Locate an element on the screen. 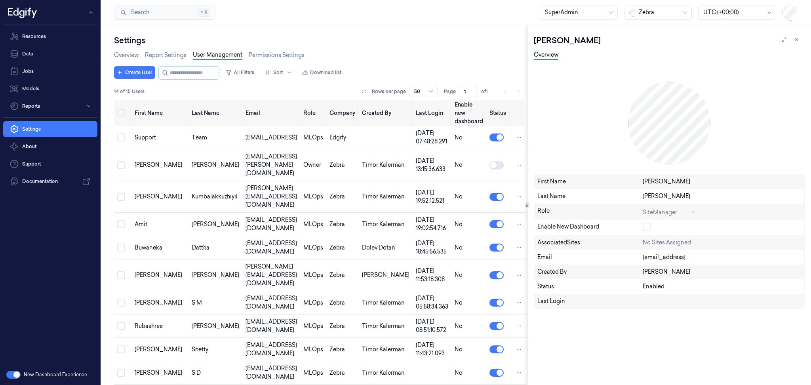  div: S D is located at coordinates (215, 372).